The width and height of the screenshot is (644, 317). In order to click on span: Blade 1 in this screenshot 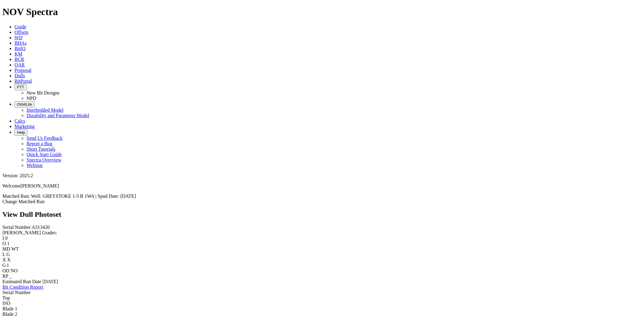, I will do `click(10, 309)`.